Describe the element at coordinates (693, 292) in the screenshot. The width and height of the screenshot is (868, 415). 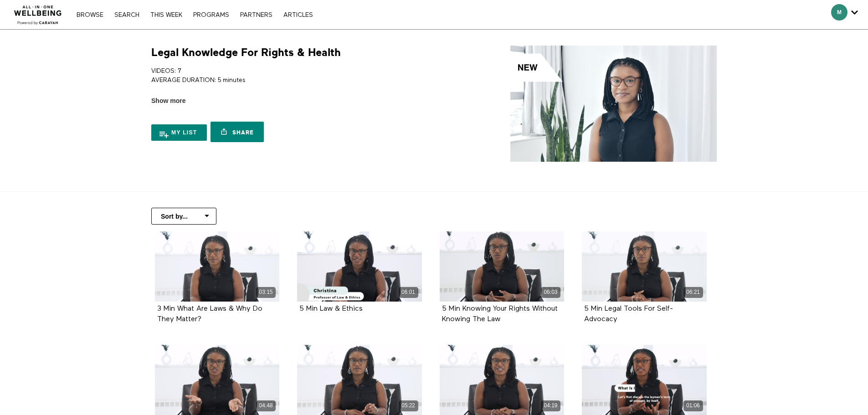
I see `div: 06:21` at that location.